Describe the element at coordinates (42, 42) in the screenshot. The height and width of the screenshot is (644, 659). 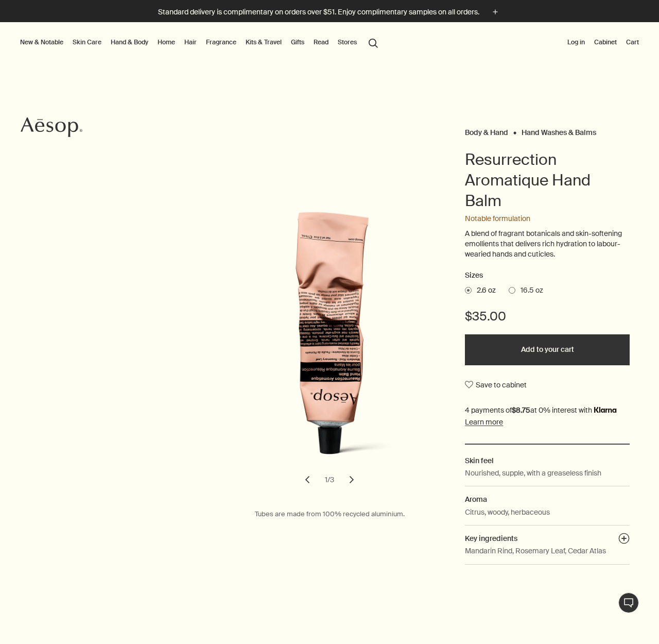
I see `button: New & Notable` at that location.